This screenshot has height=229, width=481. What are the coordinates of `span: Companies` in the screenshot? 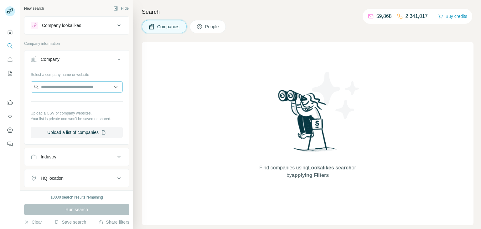 It's located at (169, 27).